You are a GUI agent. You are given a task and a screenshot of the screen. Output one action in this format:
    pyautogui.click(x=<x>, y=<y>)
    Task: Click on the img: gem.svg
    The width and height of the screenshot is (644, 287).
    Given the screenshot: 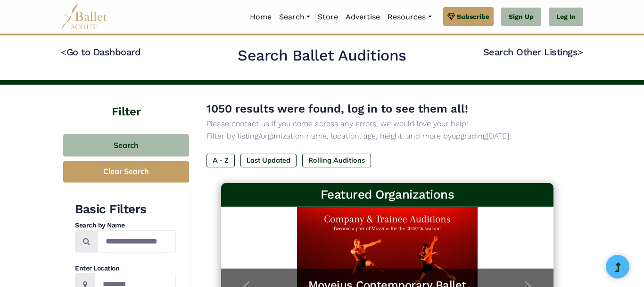 What is the action you would take?
    pyautogui.click(x=451, y=17)
    